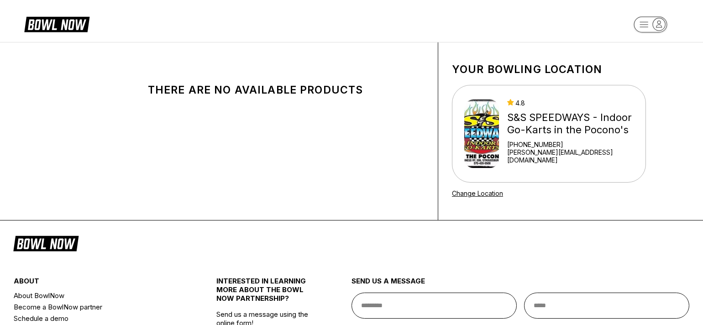 The width and height of the screenshot is (703, 325). I want to click on div: There are no available products, so click(255, 90).